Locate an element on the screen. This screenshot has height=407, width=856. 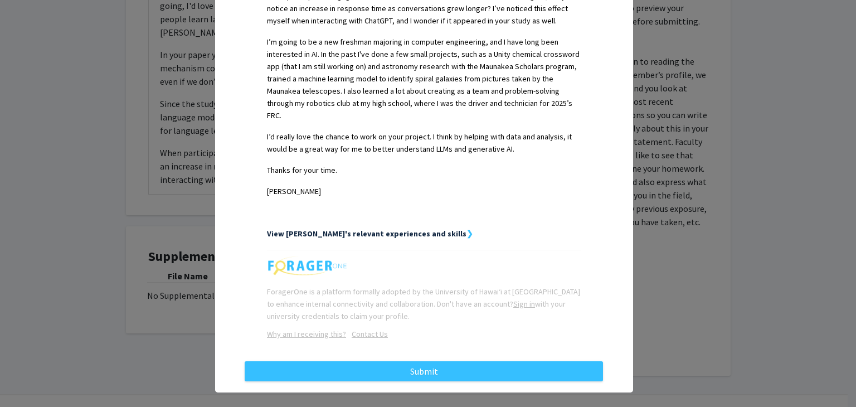
u: Contact Us is located at coordinates (370, 334).